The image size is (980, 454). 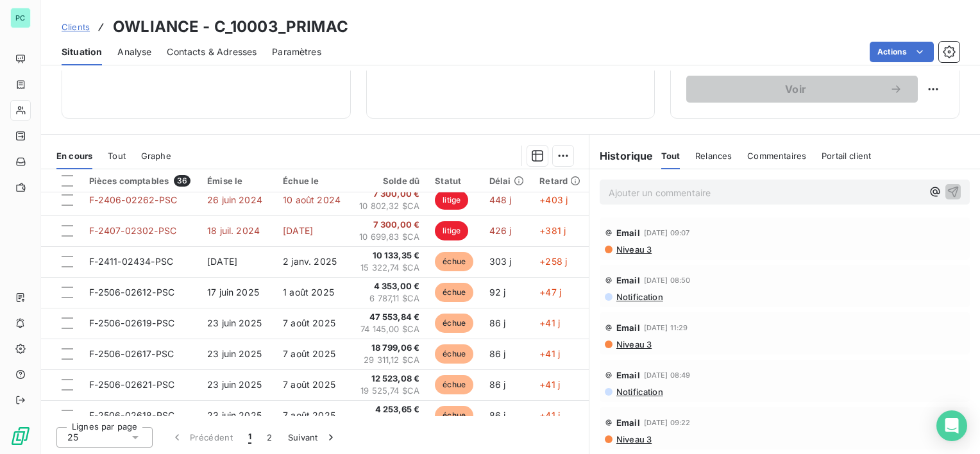 What do you see at coordinates (250, 437) in the screenshot?
I see `span: 1` at bounding box center [250, 437].